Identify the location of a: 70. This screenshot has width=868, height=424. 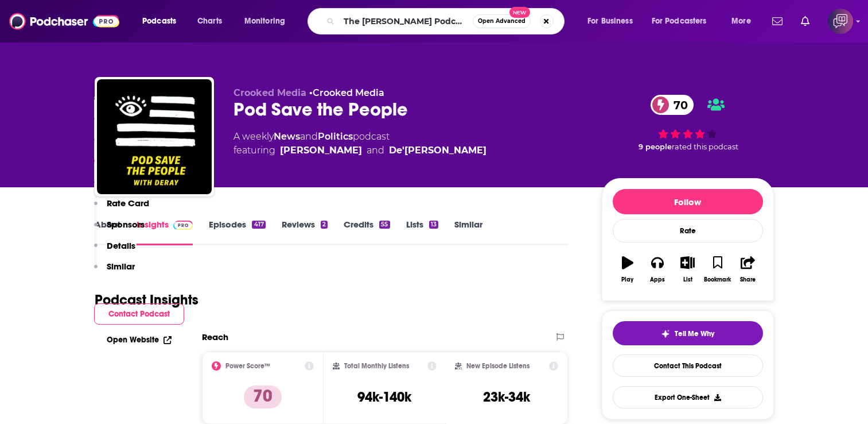
(672, 105).